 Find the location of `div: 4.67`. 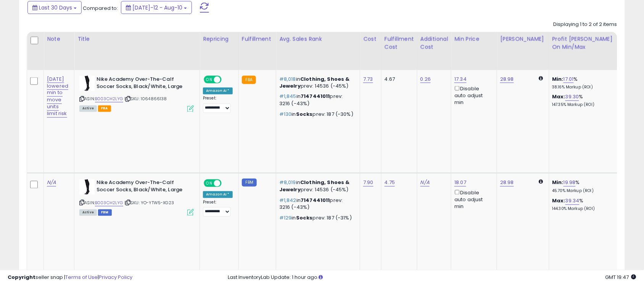

div: 4.67 is located at coordinates (398, 80).